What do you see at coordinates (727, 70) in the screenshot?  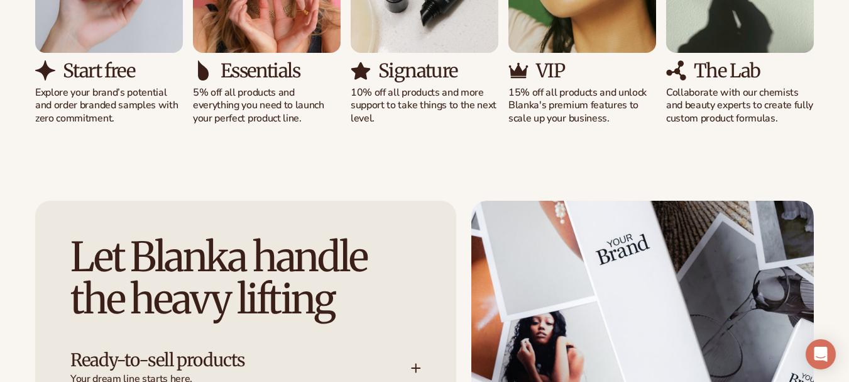 I see `h3: The Lab` at bounding box center [727, 70].